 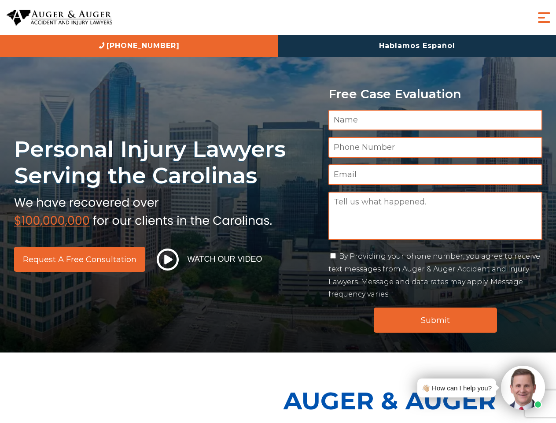 I want to click on button: Menu, so click(x=544, y=18).